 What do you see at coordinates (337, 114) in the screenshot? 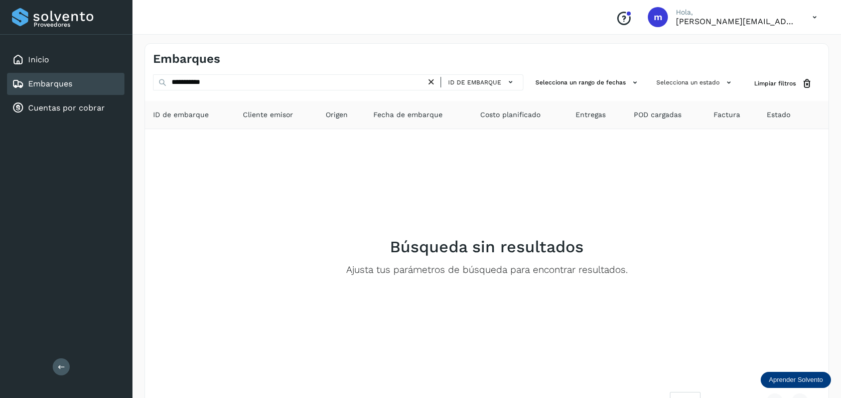
I see `span: Origen` at bounding box center [337, 114].